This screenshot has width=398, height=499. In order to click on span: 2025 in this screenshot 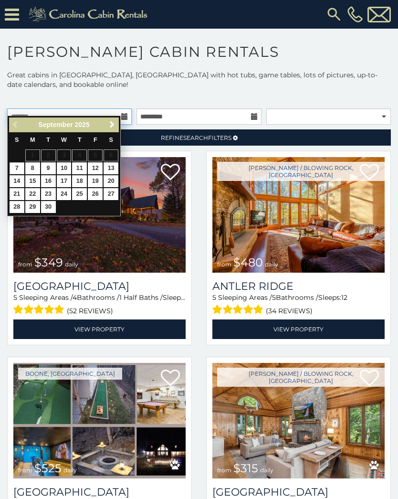, I will do `click(82, 125)`.